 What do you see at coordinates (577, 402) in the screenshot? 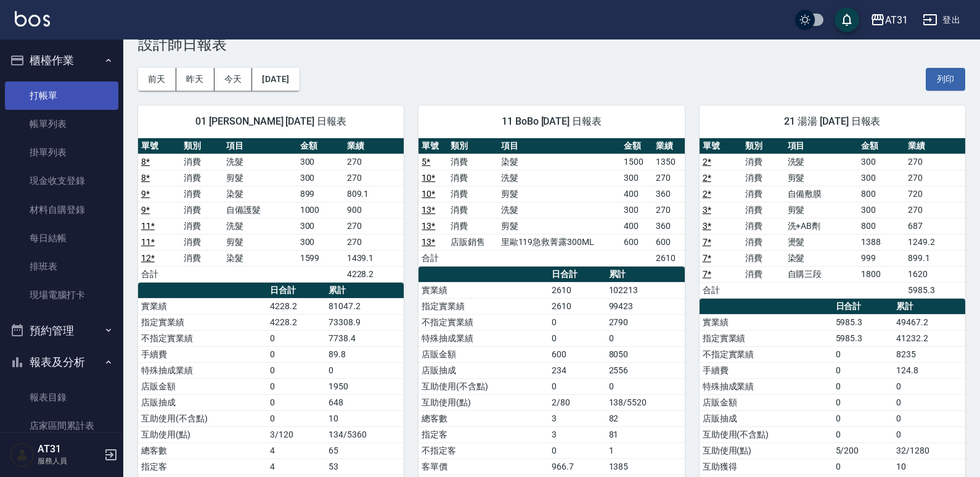
I see `td: 2/80` at bounding box center [577, 402].